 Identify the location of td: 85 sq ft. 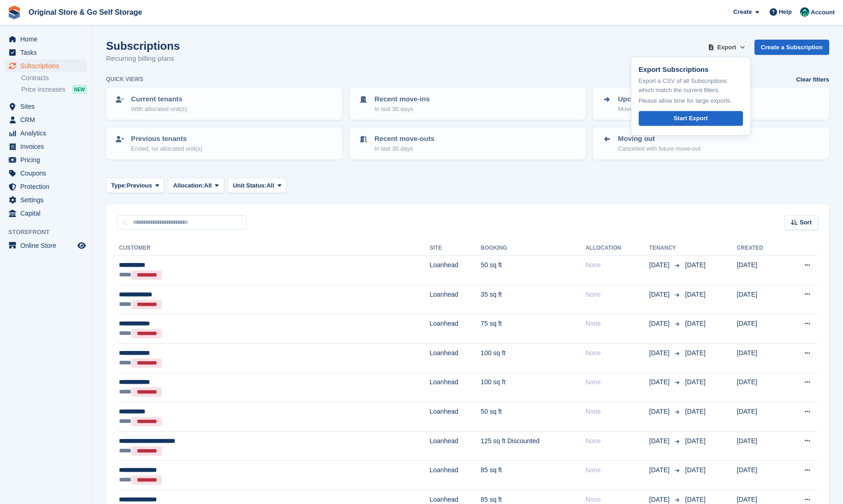
(532, 476).